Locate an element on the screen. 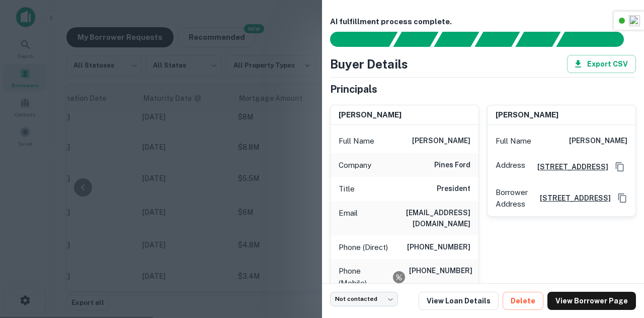 This screenshot has height=318, width=644. div: Requests to not be contacted at this number is located at coordinates (399, 277).